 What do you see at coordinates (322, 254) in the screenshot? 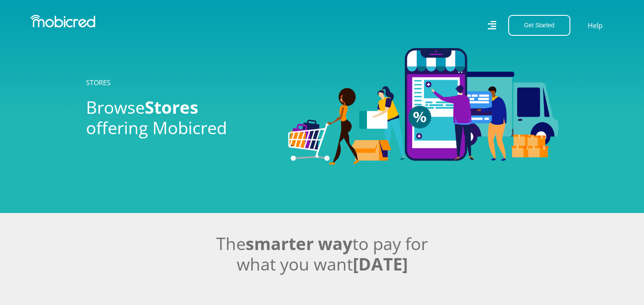
I see `h2: The to pay for what you want` at bounding box center [322, 254].